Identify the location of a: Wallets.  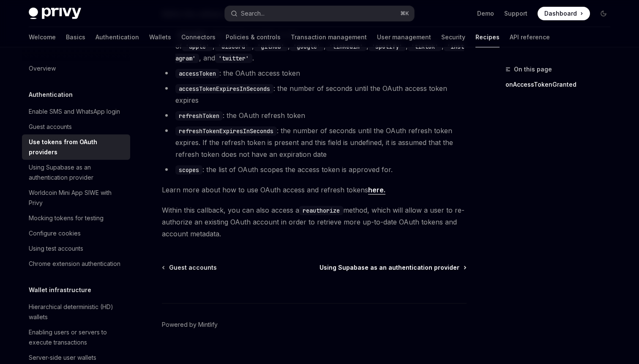
(160, 37).